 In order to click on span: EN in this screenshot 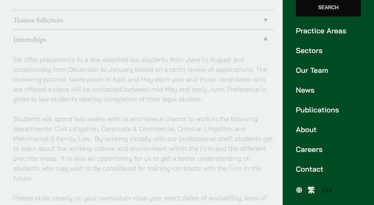, I will do `click(327, 189)`.